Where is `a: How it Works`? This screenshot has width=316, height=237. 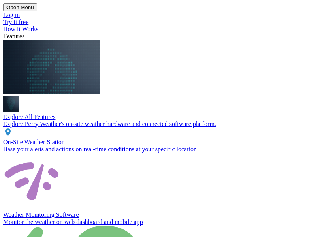 a: How it Works is located at coordinates (21, 29).